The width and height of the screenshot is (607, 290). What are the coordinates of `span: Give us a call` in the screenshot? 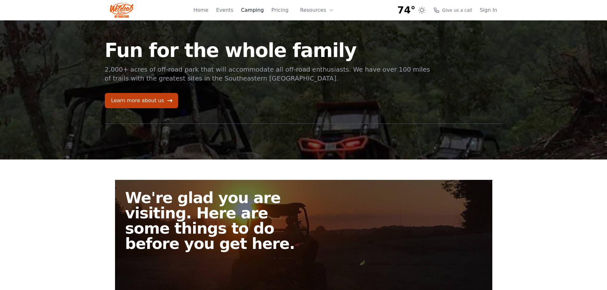 It's located at (458, 10).